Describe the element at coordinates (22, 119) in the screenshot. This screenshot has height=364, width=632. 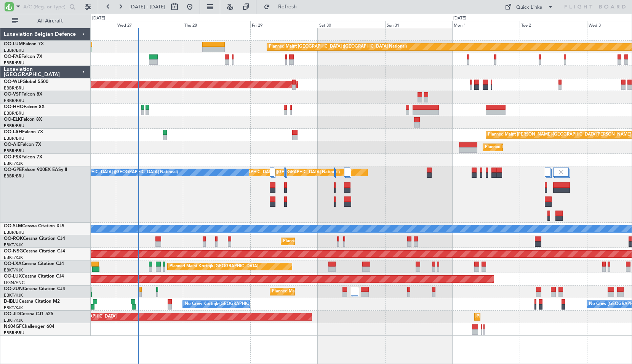
I see `a: OO-ELKFalcon 8X` at that location.